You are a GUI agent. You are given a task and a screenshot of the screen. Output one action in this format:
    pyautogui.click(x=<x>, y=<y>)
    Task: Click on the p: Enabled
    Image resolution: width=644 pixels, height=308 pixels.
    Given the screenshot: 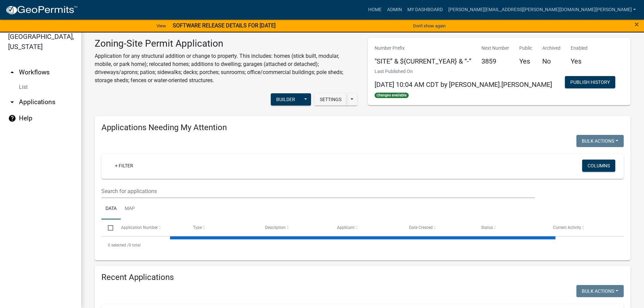 What is the action you would take?
    pyautogui.click(x=579, y=48)
    